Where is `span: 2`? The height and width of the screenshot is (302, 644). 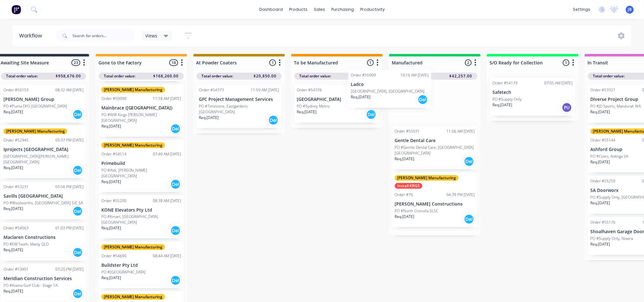 span: 2 is located at coordinates (468, 63).